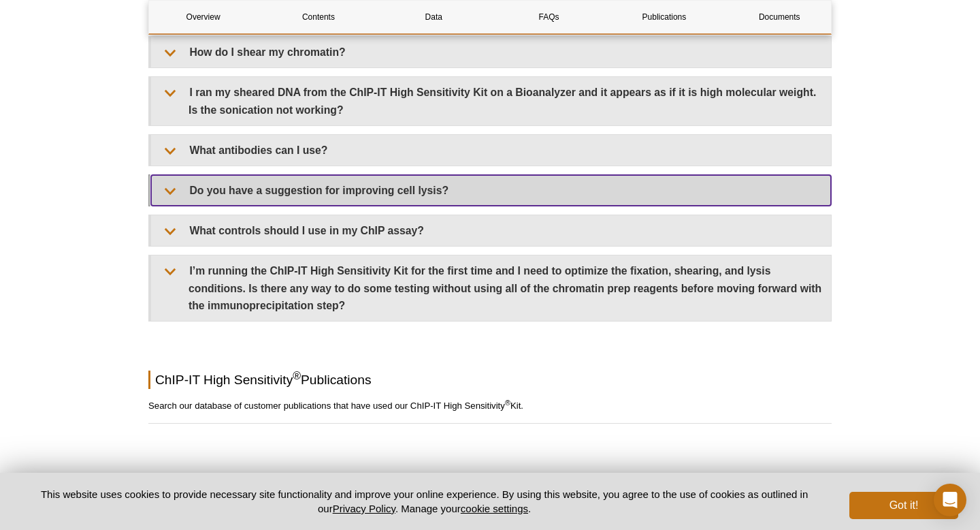 Image resolution: width=980 pixels, height=530 pixels. What do you see at coordinates (490, 288) in the screenshot?
I see `summary: I’m running the ChIP-IT High Sensitivity Kit for the first time and I need to optimize the fixati...` at bounding box center [490, 288].